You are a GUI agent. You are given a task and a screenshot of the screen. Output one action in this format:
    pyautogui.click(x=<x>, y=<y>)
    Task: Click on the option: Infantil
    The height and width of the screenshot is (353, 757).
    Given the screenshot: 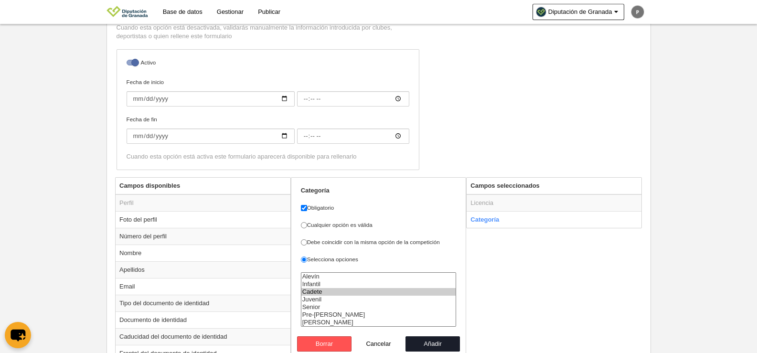 What is the action you would take?
    pyautogui.click(x=379, y=284)
    